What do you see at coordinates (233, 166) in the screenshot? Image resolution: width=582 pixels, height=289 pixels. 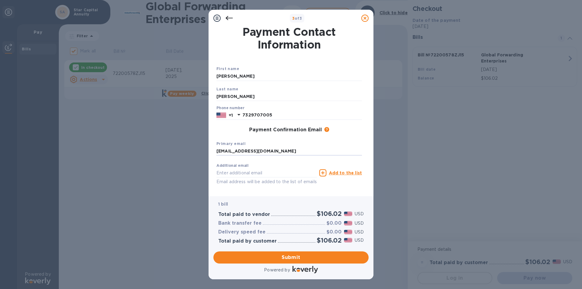 I see `label: Additional email` at bounding box center [233, 166].